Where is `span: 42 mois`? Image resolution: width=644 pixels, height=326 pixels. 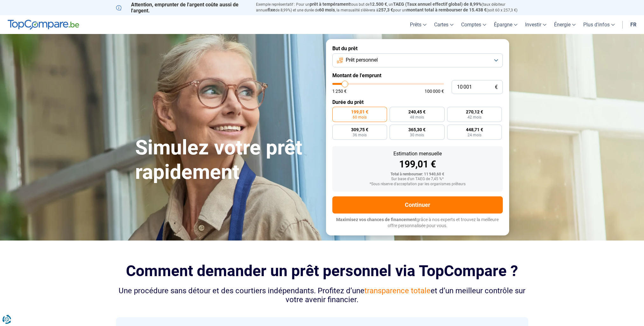 span: 42 mois is located at coordinates (474, 117).